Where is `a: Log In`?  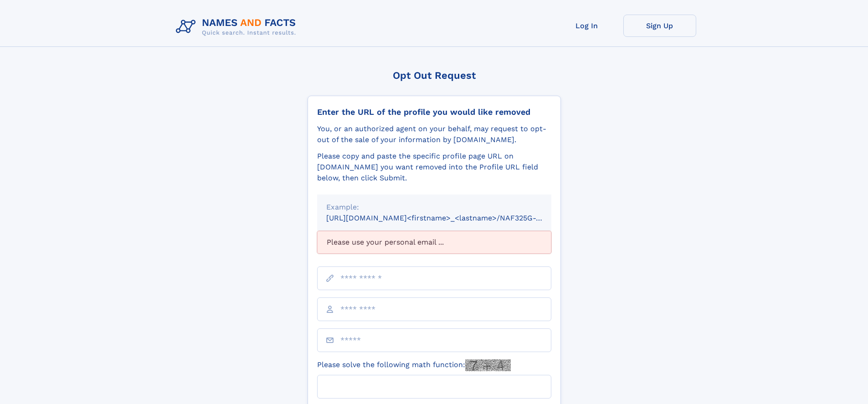 a: Log In is located at coordinates (587, 26).